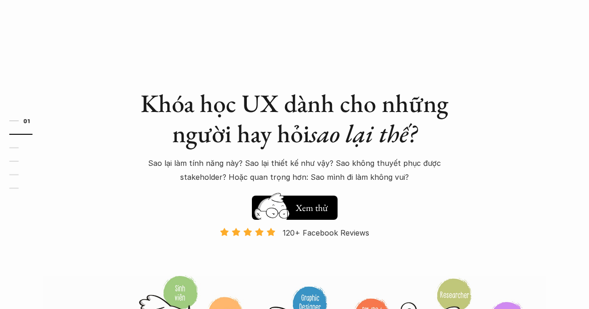 The width and height of the screenshot is (589, 309). What do you see at coordinates (295, 206) in the screenshot?
I see `a: Xem thử` at bounding box center [295, 206].